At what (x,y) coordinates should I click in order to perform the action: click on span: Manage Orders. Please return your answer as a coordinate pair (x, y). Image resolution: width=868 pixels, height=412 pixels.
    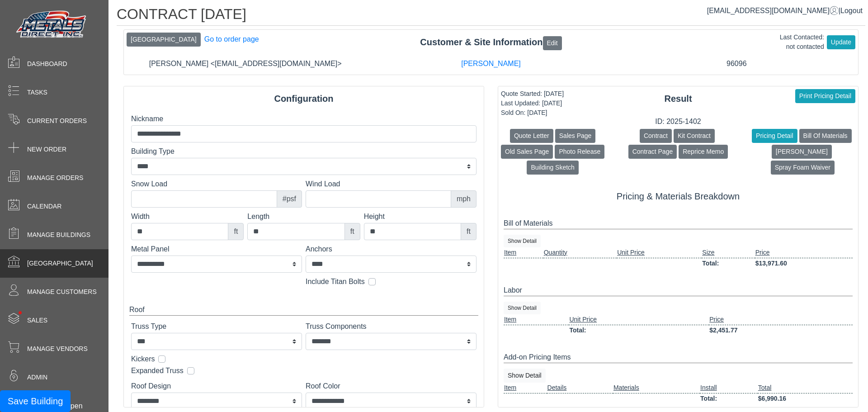
    Looking at the image, I should click on (55, 178).